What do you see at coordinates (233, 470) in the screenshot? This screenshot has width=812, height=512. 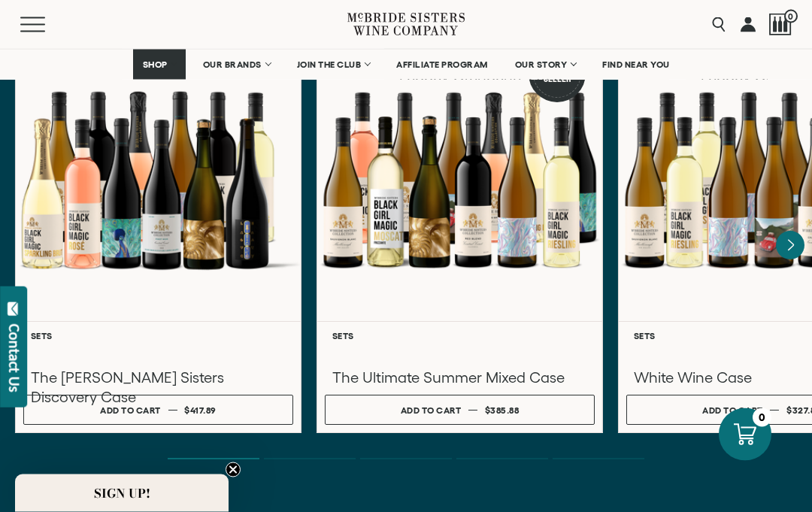 I see `button: Close teaser` at bounding box center [233, 470].